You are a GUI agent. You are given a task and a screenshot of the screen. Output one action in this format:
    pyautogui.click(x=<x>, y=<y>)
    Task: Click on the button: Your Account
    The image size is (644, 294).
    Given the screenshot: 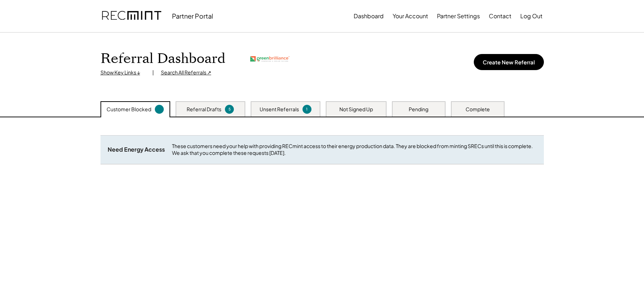 What is the action you would take?
    pyautogui.click(x=410, y=16)
    